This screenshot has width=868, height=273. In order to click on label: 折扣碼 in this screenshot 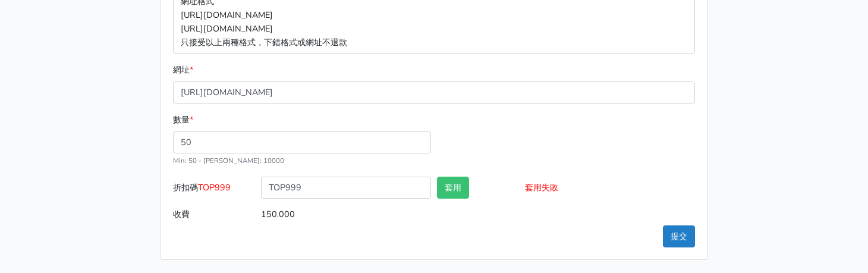, I will do `click(214, 190)`.